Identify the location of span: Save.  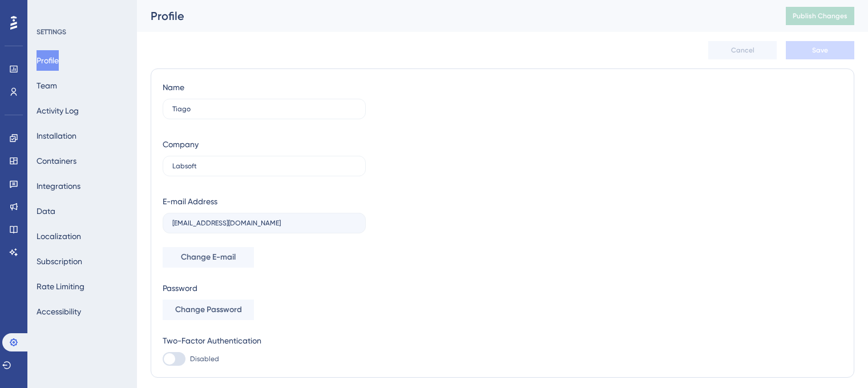
(820, 50).